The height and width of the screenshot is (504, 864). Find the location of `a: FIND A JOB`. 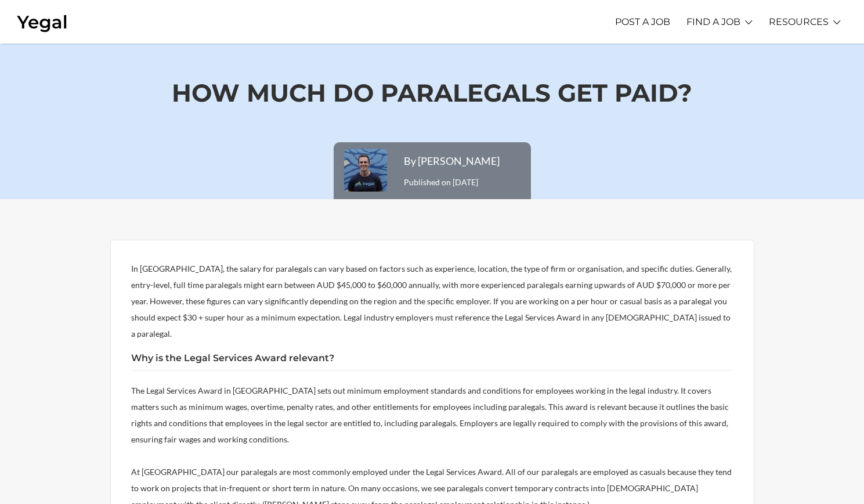

a: FIND A JOB is located at coordinates (713, 21).